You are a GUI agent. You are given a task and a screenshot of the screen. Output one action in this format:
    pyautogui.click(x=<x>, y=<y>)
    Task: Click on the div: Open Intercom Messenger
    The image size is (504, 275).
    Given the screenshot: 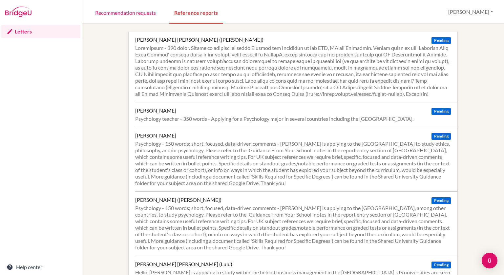 What is the action you would take?
    pyautogui.click(x=489, y=260)
    